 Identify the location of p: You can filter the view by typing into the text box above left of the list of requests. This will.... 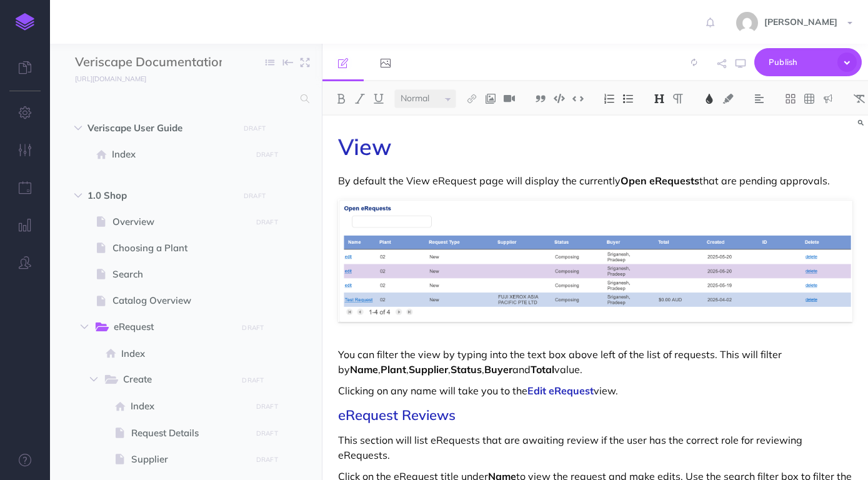
(595, 362).